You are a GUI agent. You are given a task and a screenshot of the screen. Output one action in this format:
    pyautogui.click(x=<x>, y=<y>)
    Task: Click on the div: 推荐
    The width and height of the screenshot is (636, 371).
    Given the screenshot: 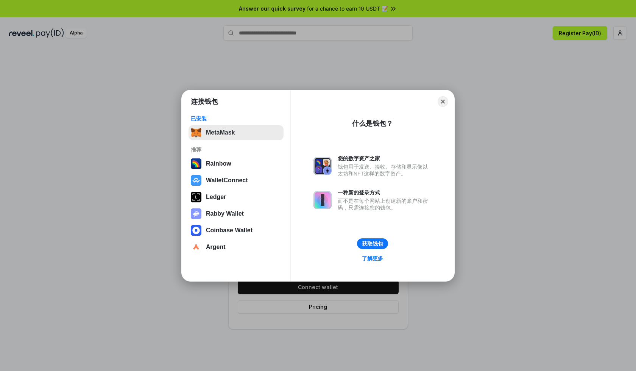 What is the action you would take?
    pyautogui.click(x=236, y=150)
    